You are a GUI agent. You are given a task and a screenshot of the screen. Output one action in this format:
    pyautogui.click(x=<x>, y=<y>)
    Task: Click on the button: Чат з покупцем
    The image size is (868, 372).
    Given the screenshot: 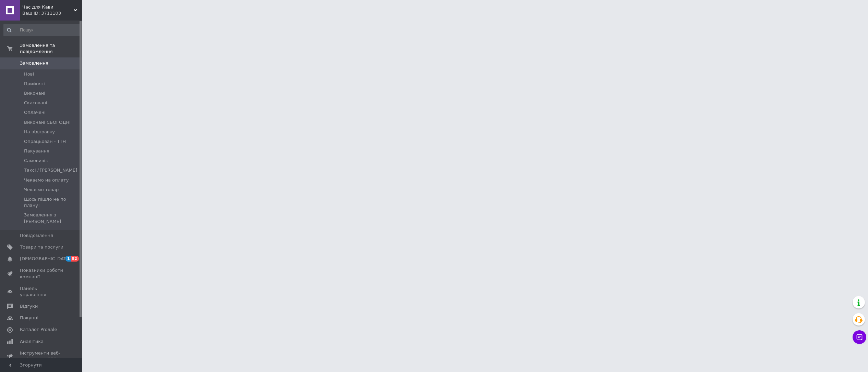 What is the action you would take?
    pyautogui.click(x=860, y=338)
    